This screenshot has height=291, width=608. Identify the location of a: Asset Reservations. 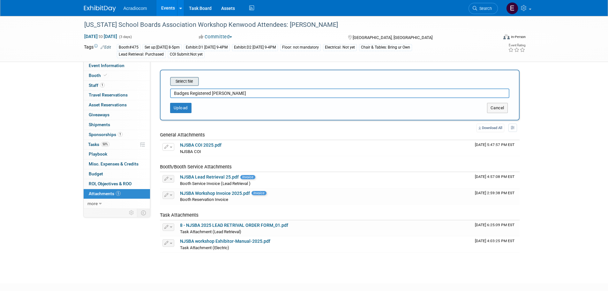
(117, 105).